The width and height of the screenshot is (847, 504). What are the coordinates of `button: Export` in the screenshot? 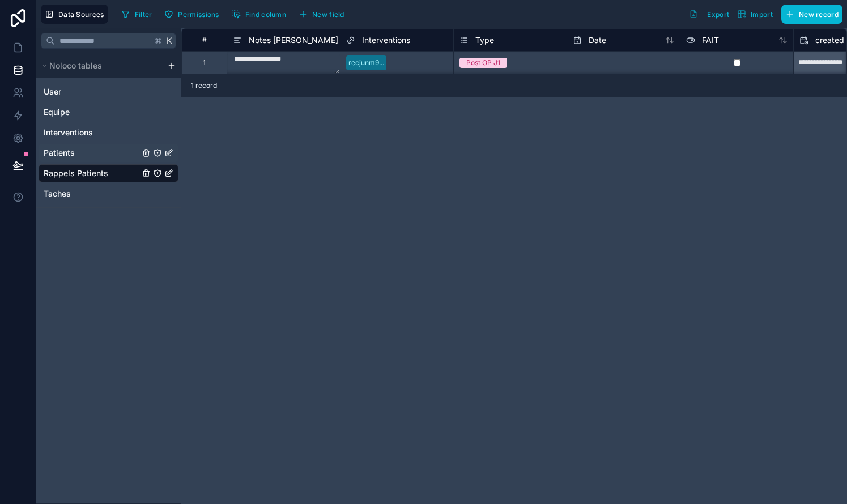 It's located at (709, 14).